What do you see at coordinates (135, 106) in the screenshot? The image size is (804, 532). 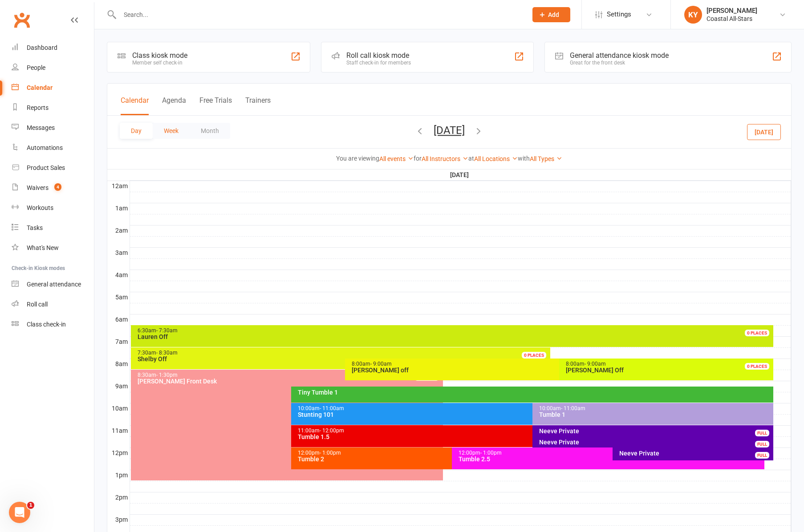 I see `button: Calendar` at bounding box center [135, 106].